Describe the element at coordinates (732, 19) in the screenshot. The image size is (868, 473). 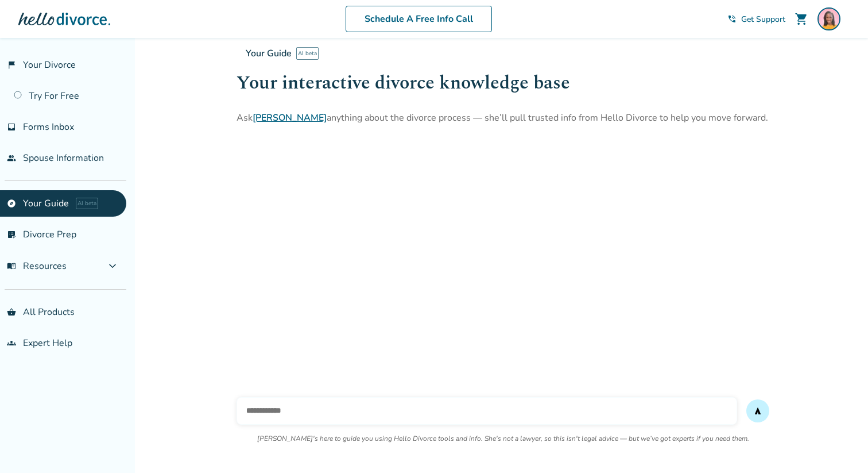
I see `span: phone_in_talk` at that location.